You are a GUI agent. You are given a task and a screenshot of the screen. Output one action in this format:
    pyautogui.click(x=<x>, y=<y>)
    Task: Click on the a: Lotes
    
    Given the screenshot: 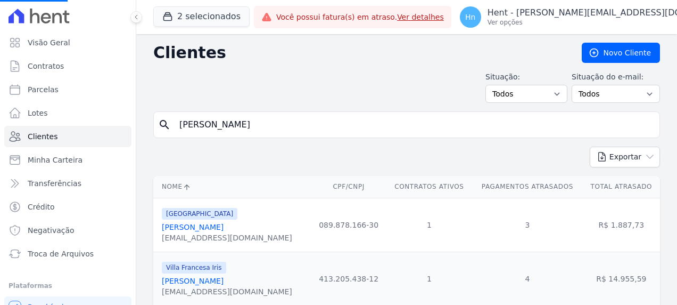 What is the action you would take?
    pyautogui.click(x=68, y=113)
    